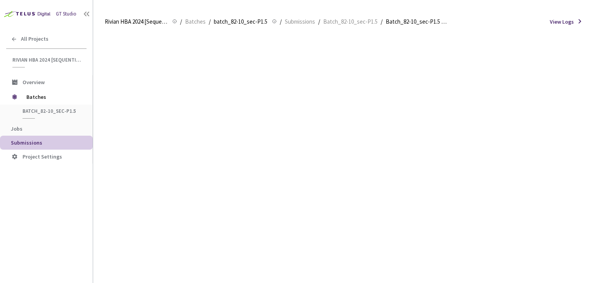 This screenshot has height=283, width=596. I want to click on span: Overview, so click(33, 82).